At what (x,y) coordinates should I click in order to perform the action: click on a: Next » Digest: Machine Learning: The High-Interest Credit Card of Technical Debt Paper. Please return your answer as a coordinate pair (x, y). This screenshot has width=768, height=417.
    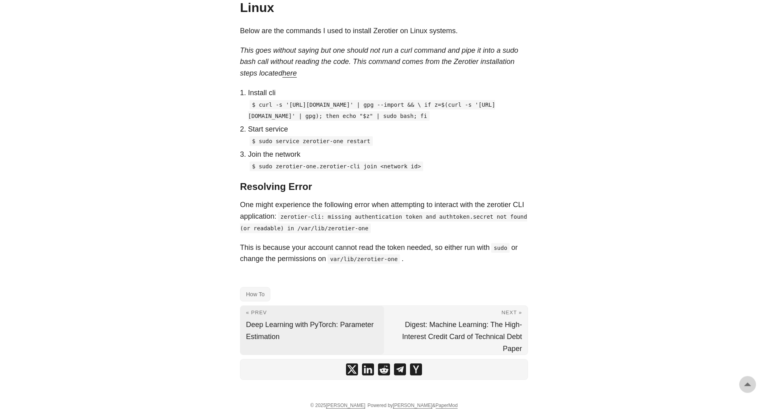
    Looking at the image, I should click on (456, 330).